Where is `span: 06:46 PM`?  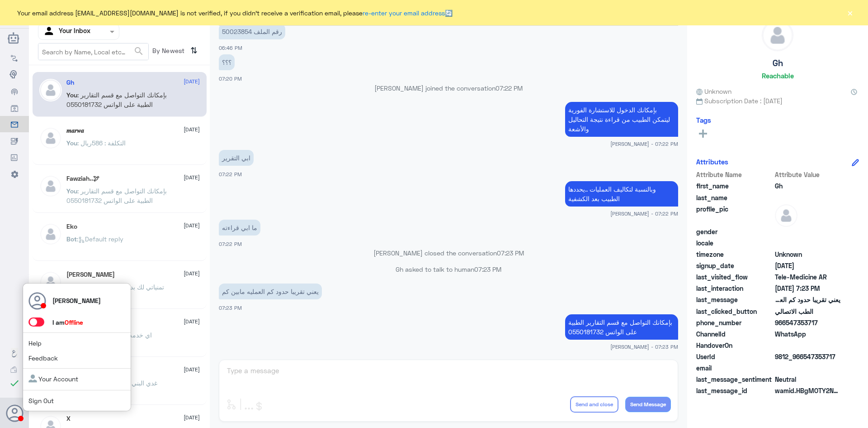
span: 06:46 PM is located at coordinates (231, 47).